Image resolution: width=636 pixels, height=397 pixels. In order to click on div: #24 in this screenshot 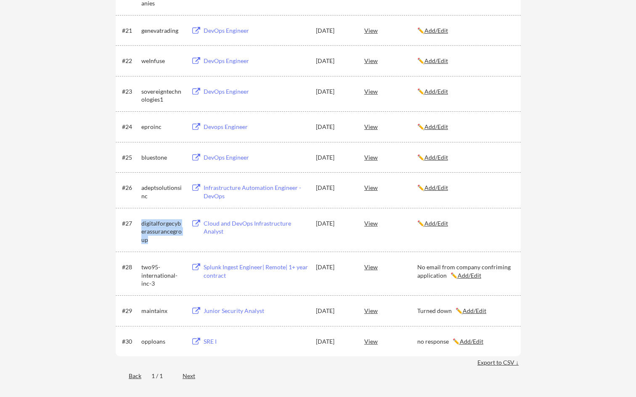, I will do `click(130, 127)`.